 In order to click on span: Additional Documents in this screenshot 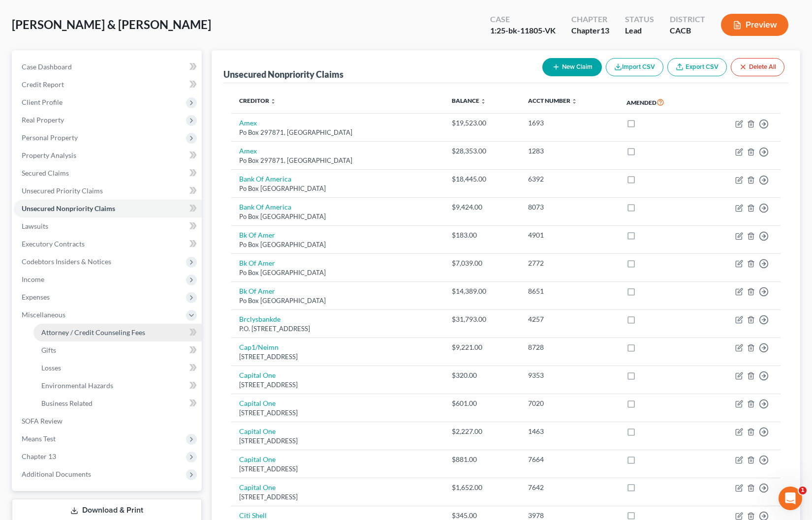, I will do `click(56, 473)`.